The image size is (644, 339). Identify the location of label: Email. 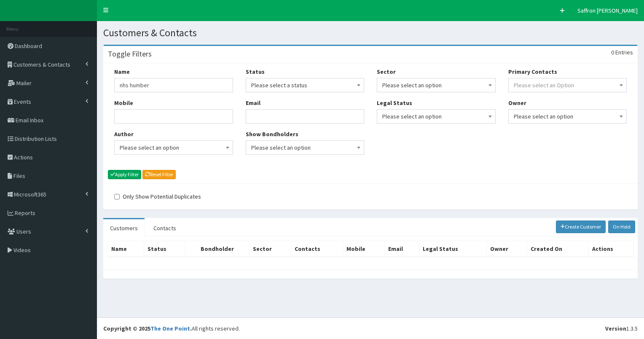
(253, 103).